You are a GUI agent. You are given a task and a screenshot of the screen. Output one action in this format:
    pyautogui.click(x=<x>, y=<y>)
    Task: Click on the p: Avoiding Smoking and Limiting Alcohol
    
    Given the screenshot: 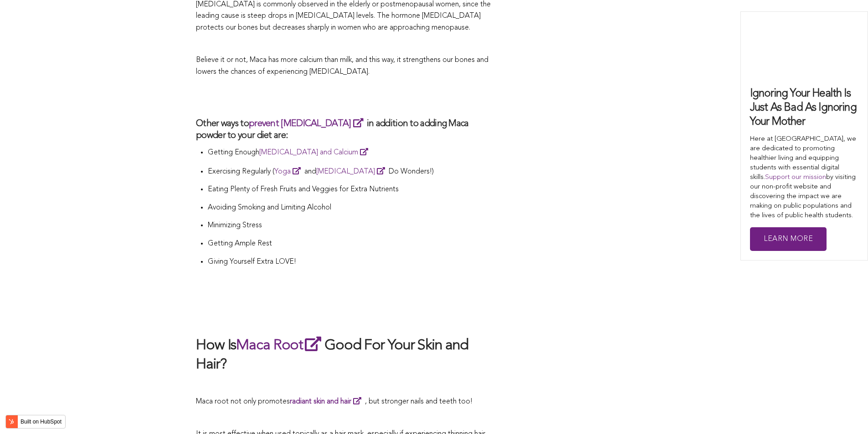 What is the action you would take?
    pyautogui.click(x=350, y=208)
    